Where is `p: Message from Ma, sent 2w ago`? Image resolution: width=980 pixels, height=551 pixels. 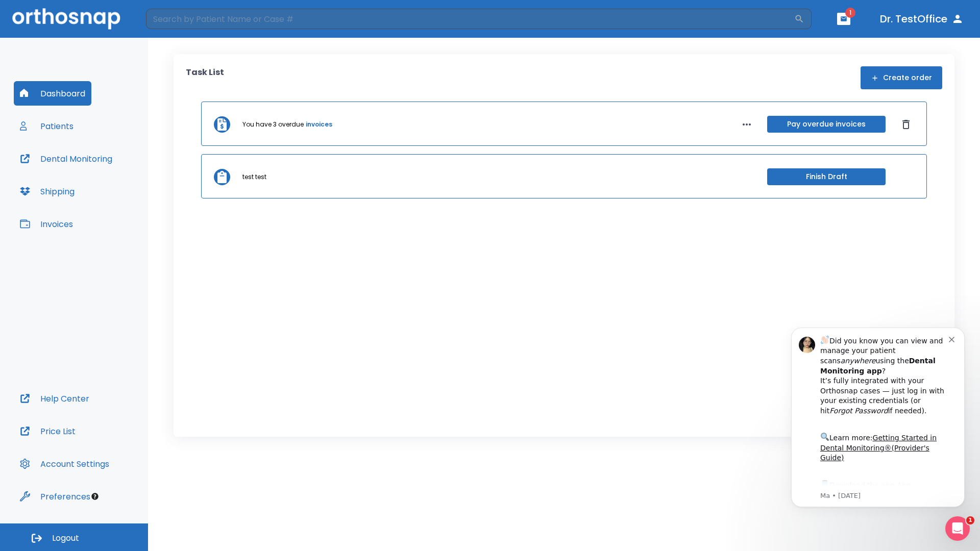
p: Message from Ma, sent 2w ago is located at coordinates (108, 183).